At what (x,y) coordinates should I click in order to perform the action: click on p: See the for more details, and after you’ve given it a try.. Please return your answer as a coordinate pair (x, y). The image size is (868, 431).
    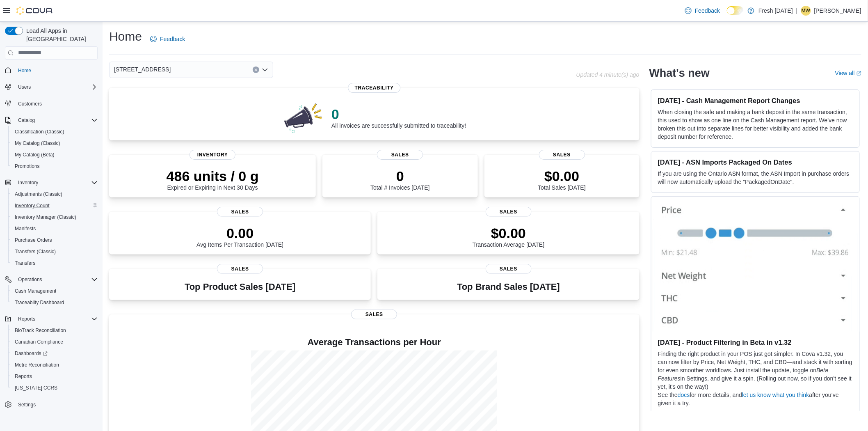
    Looking at the image, I should click on (755, 399).